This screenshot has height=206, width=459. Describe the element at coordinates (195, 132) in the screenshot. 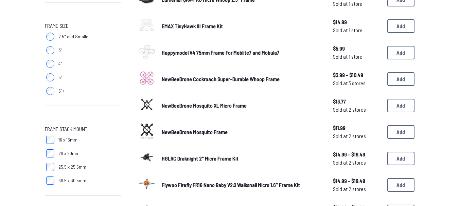

I see `span: NewBeeDrone Mosquito Frame` at that location.